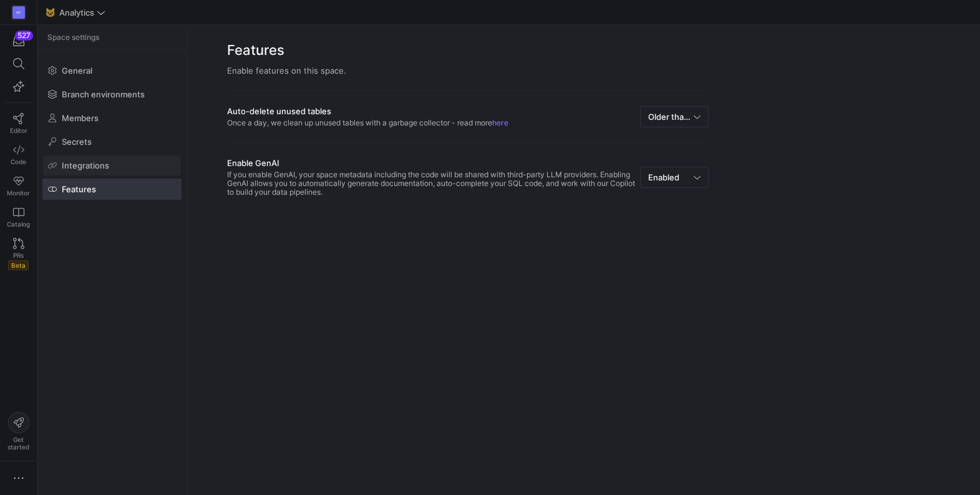 The width and height of the screenshot is (980, 495). What do you see at coordinates (18, 217) in the screenshot?
I see `a: Catalog` at bounding box center [18, 217].